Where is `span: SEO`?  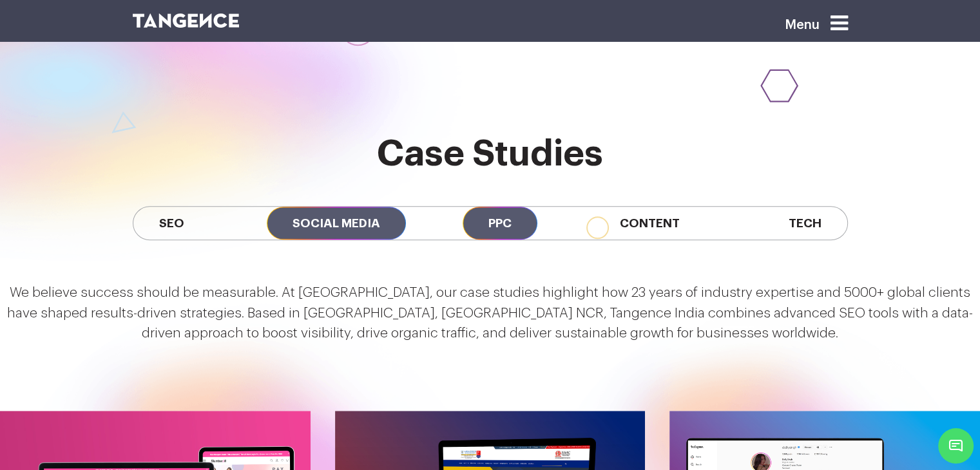 span: SEO is located at coordinates (171, 223).